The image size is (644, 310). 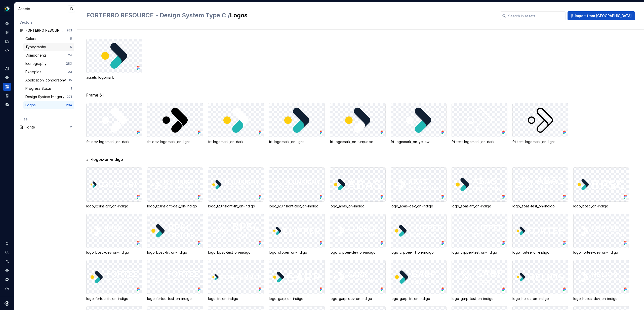 I want to click on div: logo_abas-test_on-indigo, so click(x=540, y=206).